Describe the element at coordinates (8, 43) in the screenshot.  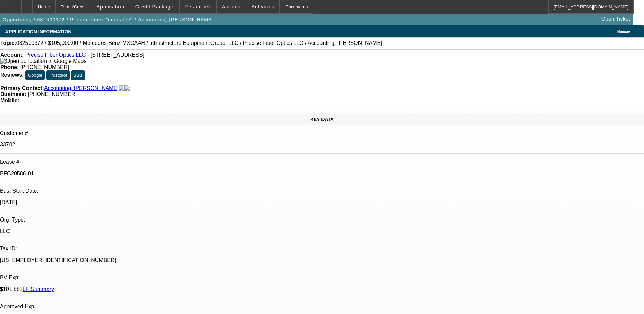
I see `strong: Topic:` at that location.